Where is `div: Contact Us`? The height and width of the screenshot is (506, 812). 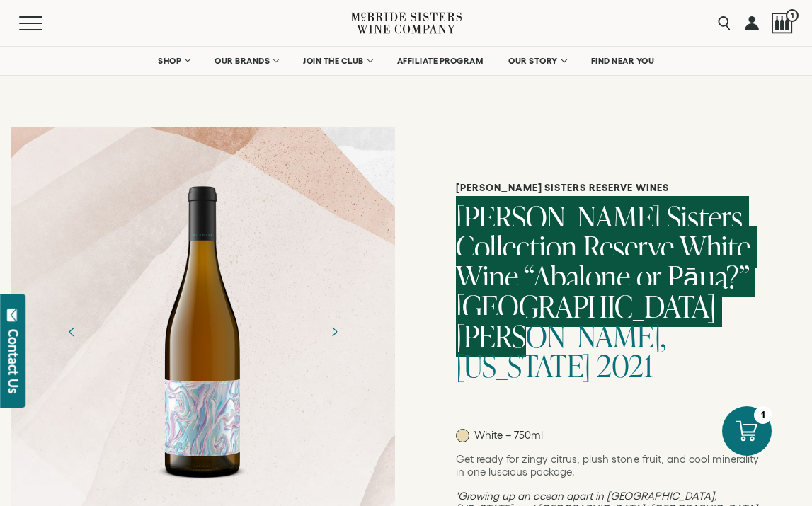 div: Contact Us is located at coordinates (14, 361).